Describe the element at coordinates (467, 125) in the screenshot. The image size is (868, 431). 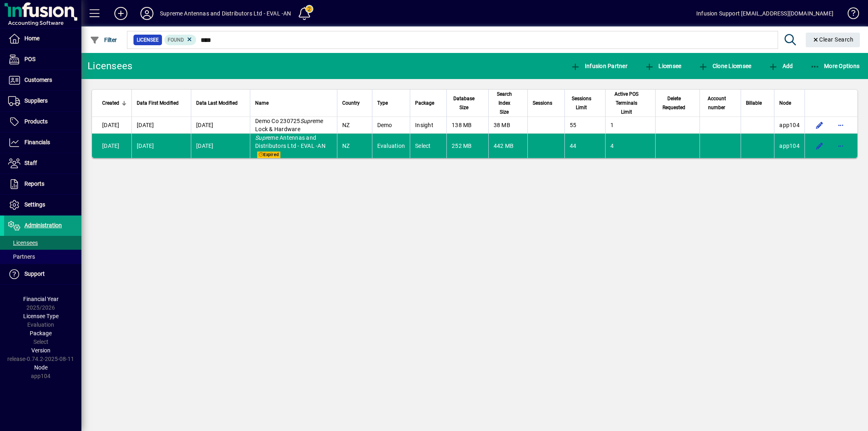
I see `td: 138 MB` at that location.